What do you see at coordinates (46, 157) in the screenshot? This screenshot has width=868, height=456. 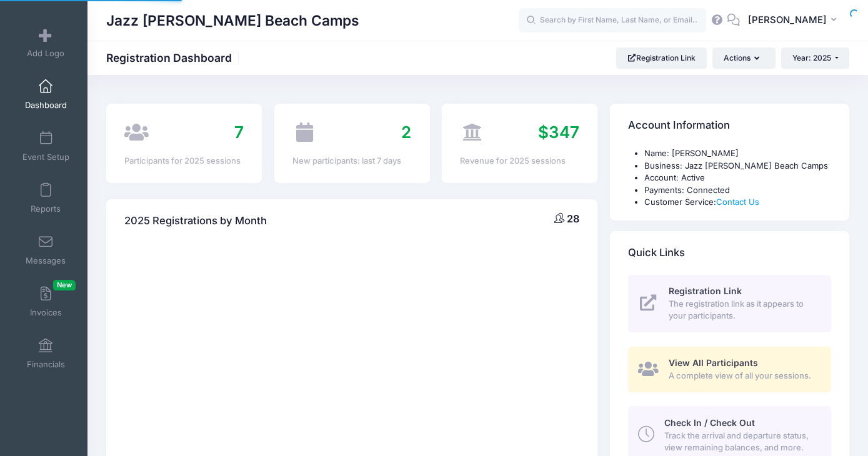 I see `span: Event Setup` at bounding box center [46, 157].